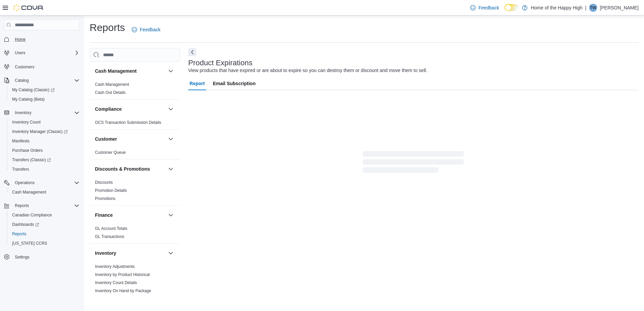 The width and height of the screenshot is (644, 311). Describe the element at coordinates (22, 257) in the screenshot. I see `span: Settings` at that location.